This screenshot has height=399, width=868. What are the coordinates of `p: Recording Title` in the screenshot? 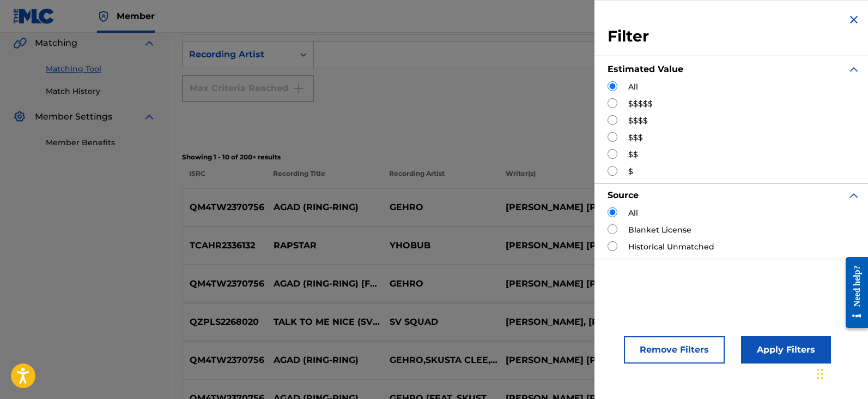 It's located at (324, 178).